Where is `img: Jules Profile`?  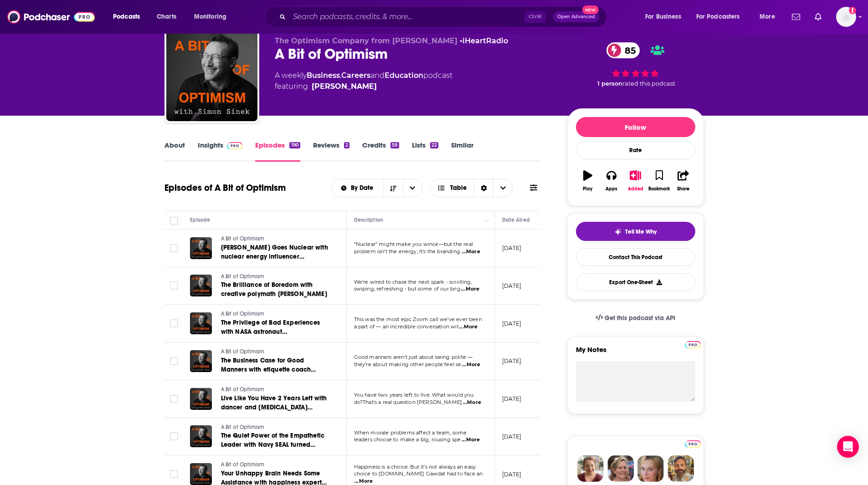 img: Jules Profile is located at coordinates (651, 469).